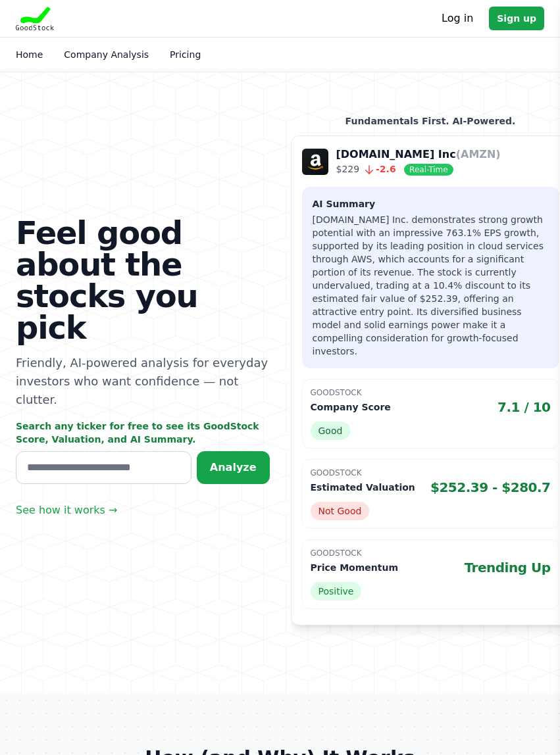 Image resolution: width=560 pixels, height=755 pixels. What do you see at coordinates (340, 511) in the screenshot?
I see `span: Not Good` at bounding box center [340, 511].